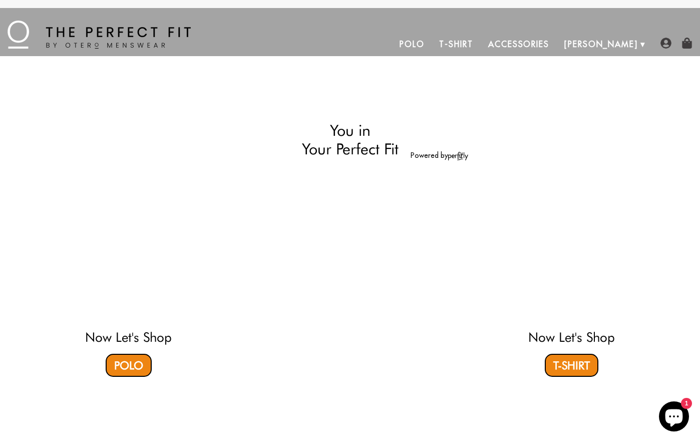  I want to click on img: user-account-icon.png, so click(666, 43).